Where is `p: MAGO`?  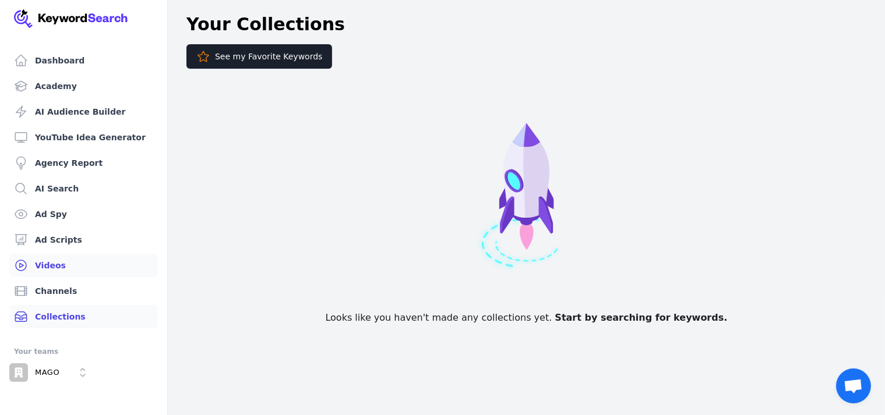 p: MAGO is located at coordinates (47, 373).